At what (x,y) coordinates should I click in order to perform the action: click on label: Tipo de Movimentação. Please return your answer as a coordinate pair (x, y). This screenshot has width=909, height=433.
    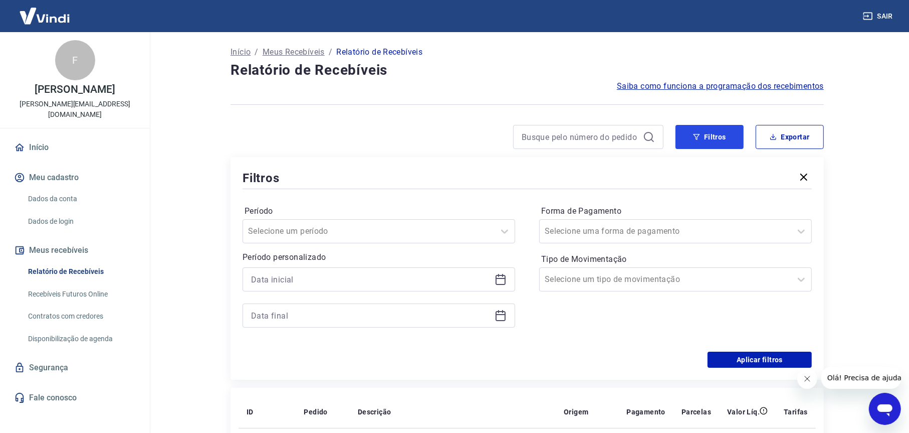
    Looking at the image, I should click on (676, 259).